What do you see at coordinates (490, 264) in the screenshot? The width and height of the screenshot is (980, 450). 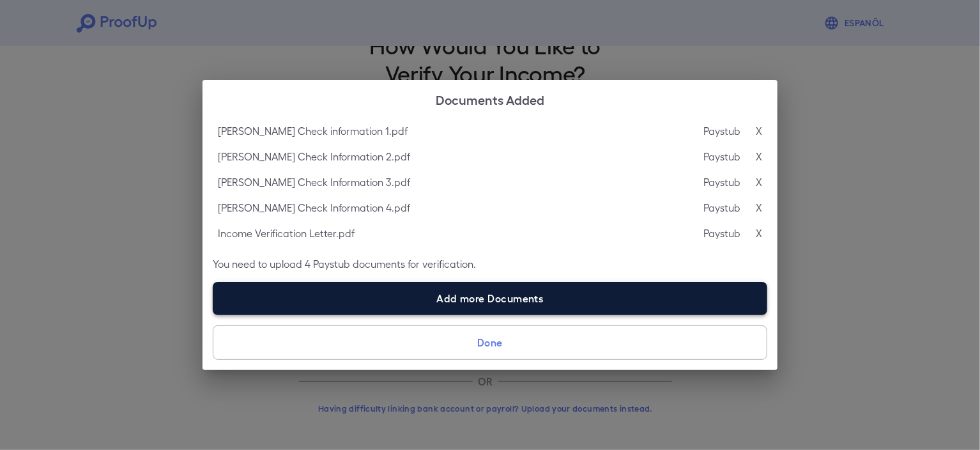 I see `p: You need to upload 4 Paystub documents for verification.` at bounding box center [490, 264].